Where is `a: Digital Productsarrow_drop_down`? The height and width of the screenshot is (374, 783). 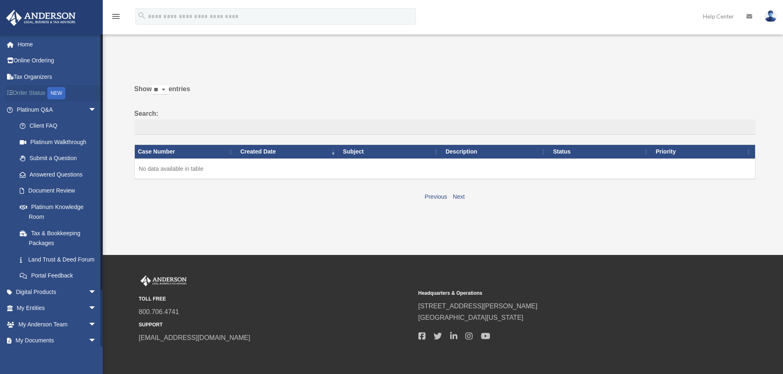 a: Digital Productsarrow_drop_down is located at coordinates (57, 292).